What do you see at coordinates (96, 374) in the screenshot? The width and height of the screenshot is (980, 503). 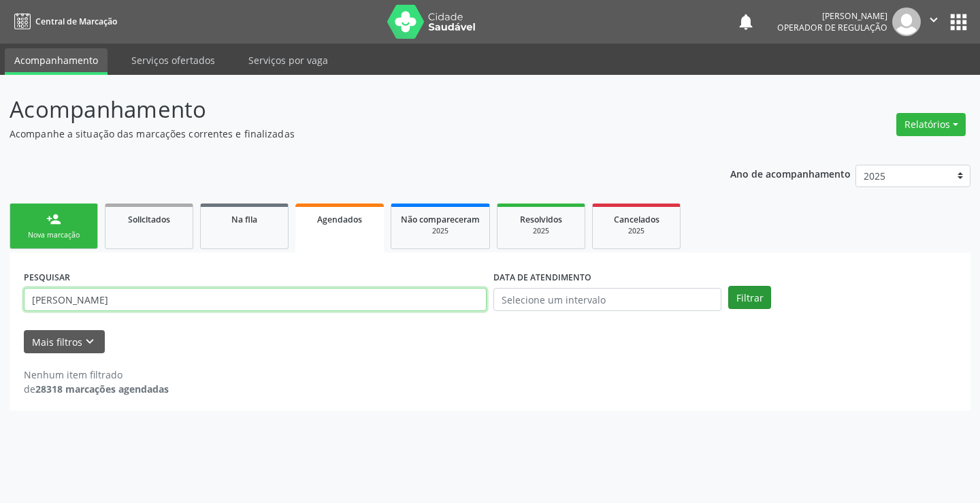 I see `div: Nenhum item filtrado` at bounding box center [96, 374].